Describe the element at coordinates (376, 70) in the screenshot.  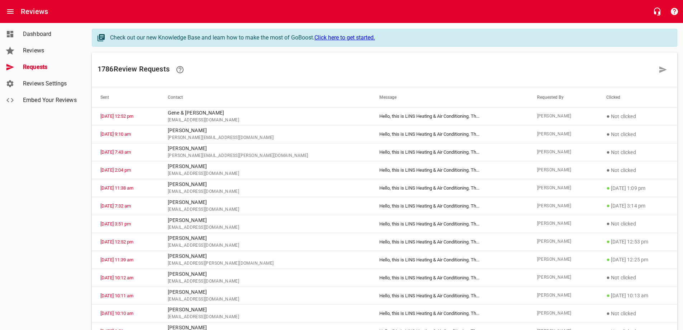
I see `h6: 1786 Review Request s` at that location.